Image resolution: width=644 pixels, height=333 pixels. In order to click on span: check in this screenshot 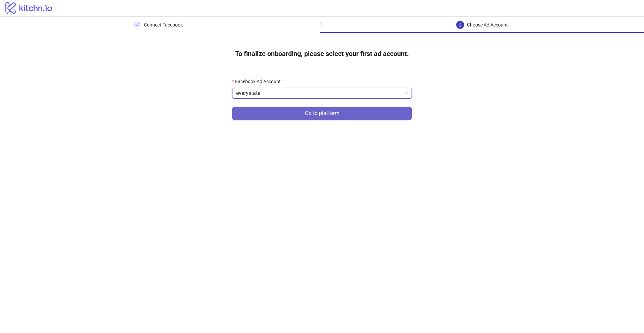, I will do `click(137, 25)`.